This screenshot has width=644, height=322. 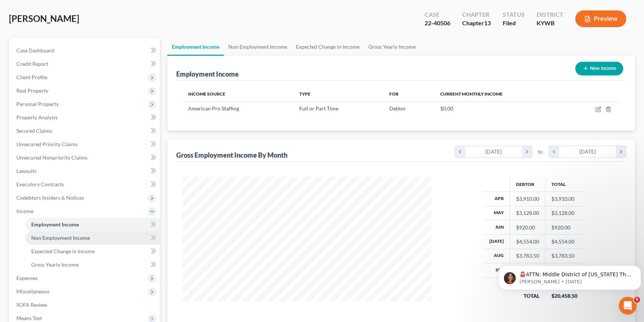 What do you see at coordinates (47, 144) in the screenshot?
I see `span: Unsecured Priority Claims` at bounding box center [47, 144].